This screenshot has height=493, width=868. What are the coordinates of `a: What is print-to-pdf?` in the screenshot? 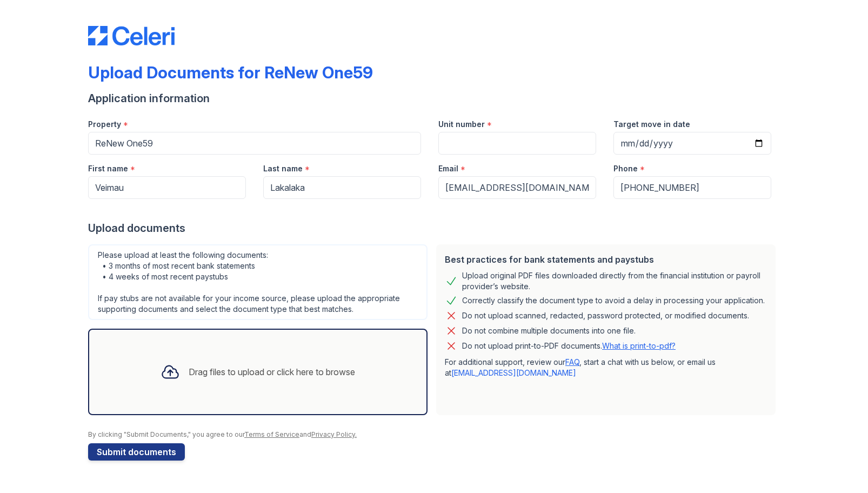 It's located at (639, 345).